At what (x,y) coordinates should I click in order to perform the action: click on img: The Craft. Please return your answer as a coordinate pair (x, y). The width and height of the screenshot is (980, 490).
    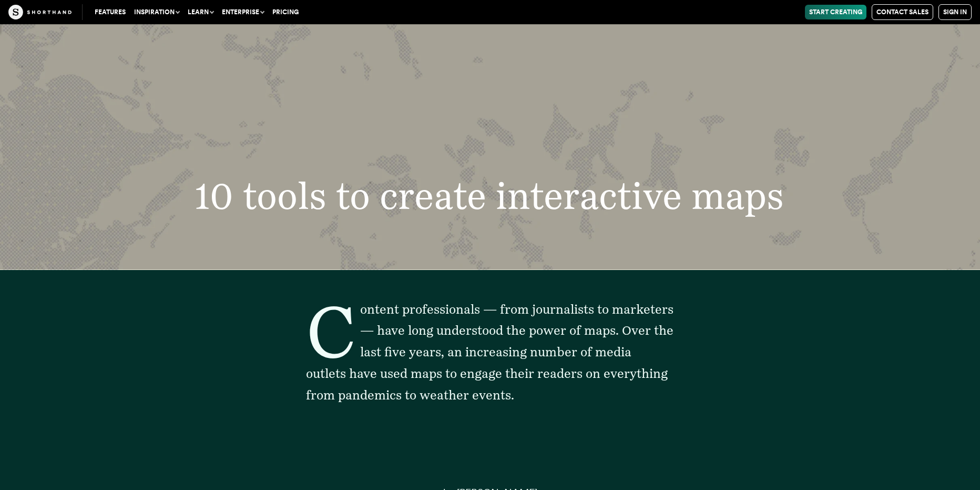
    Looking at the image, I should click on (40, 12).